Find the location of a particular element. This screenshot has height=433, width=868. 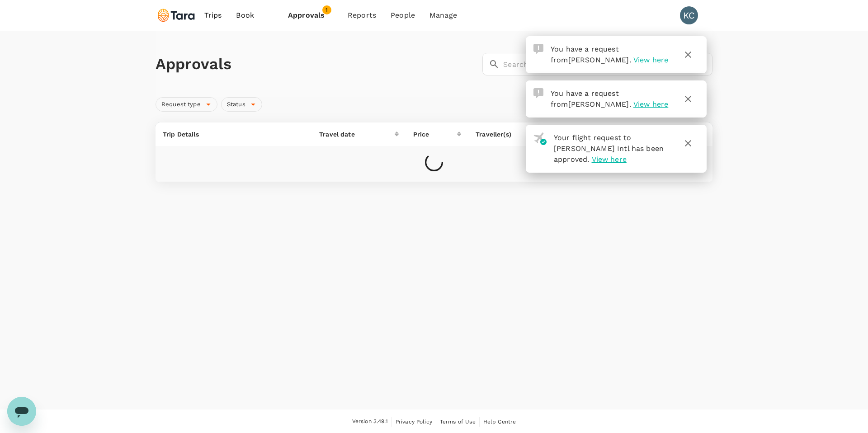

span: Privacy Policy is located at coordinates (414, 422).